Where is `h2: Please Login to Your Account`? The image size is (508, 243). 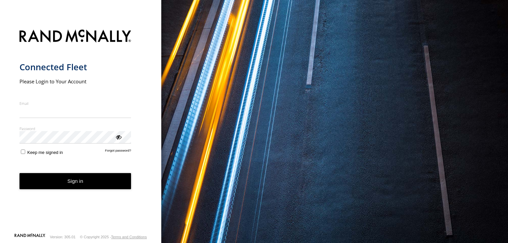 h2: Please Login to Your Account is located at coordinates (75, 81).